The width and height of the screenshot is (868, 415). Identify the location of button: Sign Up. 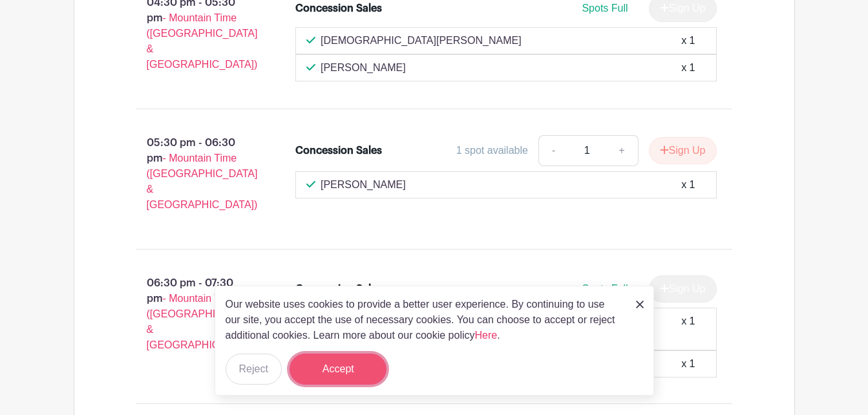
(682, 151).